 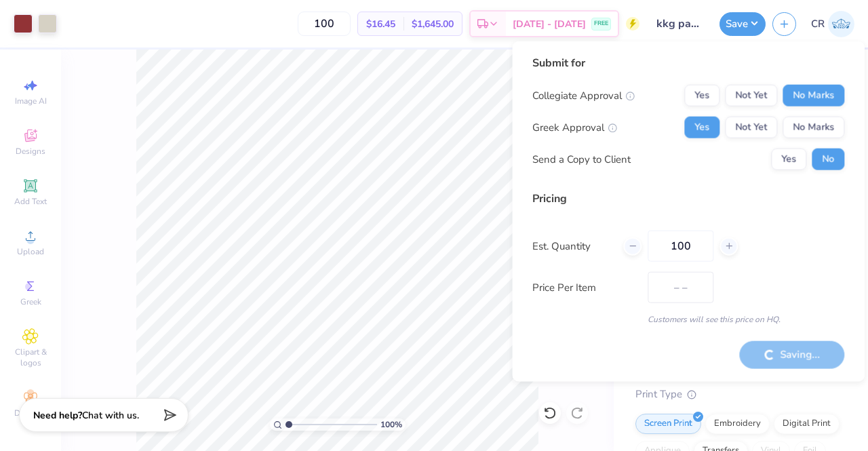 What do you see at coordinates (668, 424) in the screenshot?
I see `div: Screen Print` at bounding box center [668, 424].